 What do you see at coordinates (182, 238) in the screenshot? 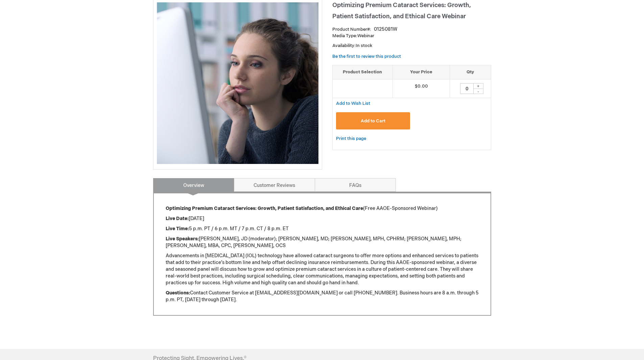
I see `strong: Live Speakers:` at bounding box center [182, 238].